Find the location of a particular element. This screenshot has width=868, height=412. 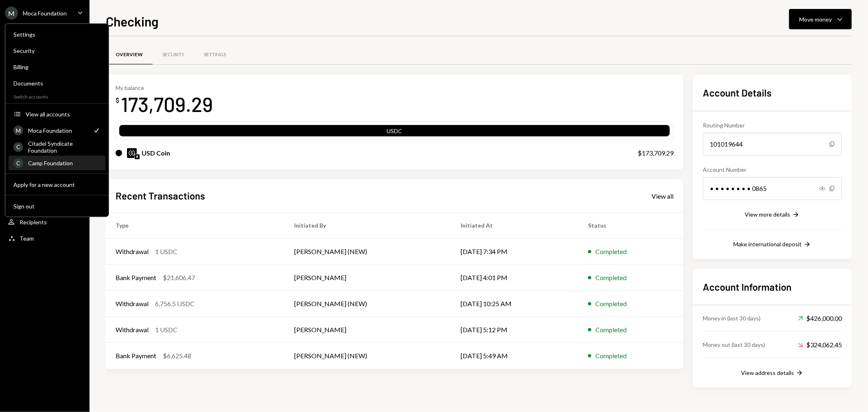

div: 173,709.29 is located at coordinates (167, 104).